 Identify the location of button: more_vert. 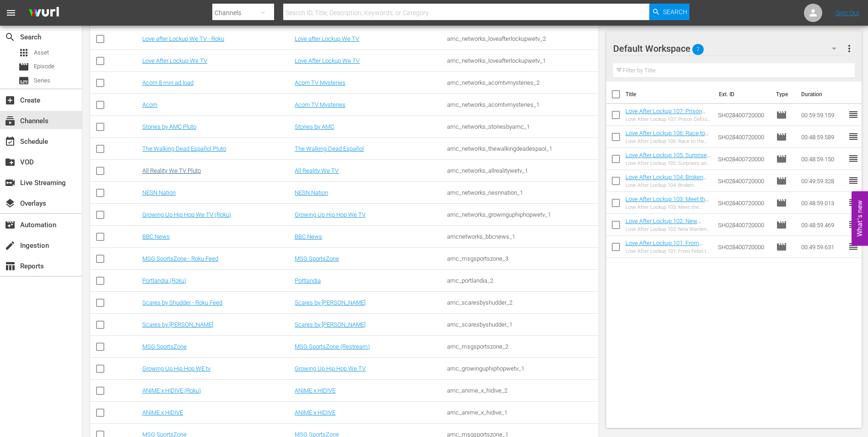
(849, 49).